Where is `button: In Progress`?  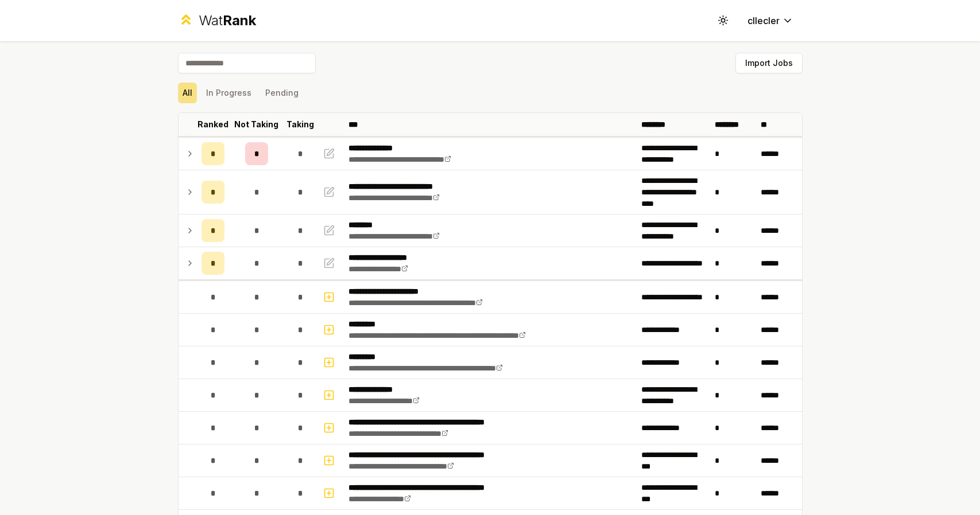 button: In Progress is located at coordinates (228, 93).